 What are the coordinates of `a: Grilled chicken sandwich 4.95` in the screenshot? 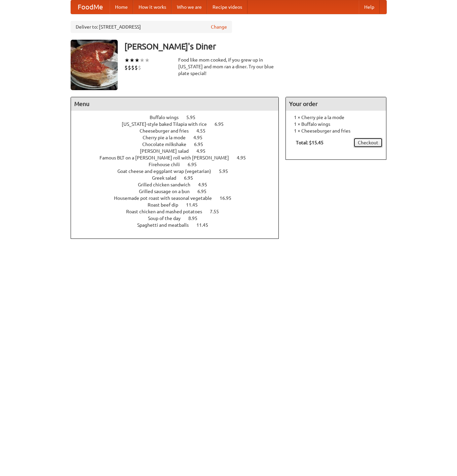 It's located at (179, 185).